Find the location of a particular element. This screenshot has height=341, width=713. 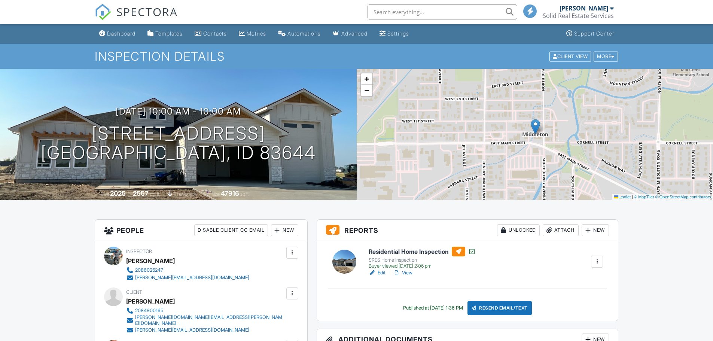

span: Lot Size is located at coordinates (212, 194).